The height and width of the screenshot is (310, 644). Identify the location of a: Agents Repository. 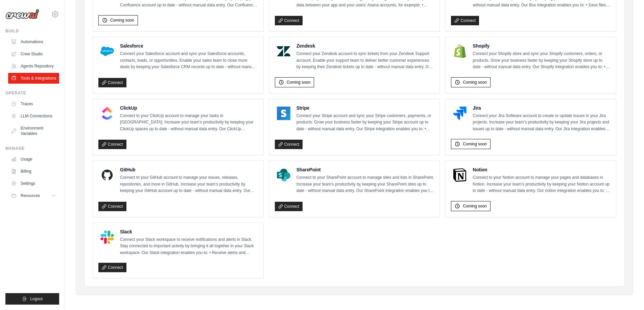
(33, 66).